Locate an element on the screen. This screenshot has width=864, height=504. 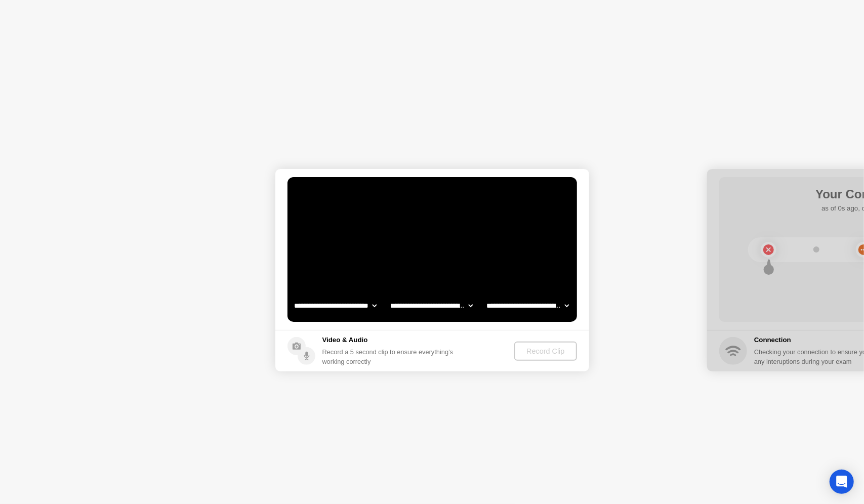
div: Record a 5 second clip to ensure everything’s working correctly is located at coordinates (390, 357).